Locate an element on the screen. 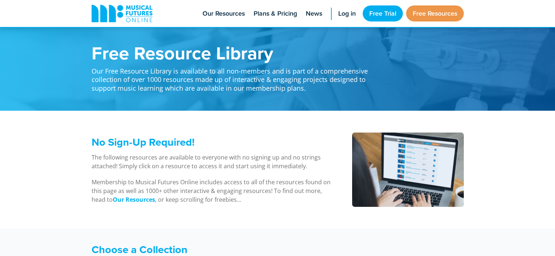 The image size is (555, 256). h1: Free Resource Library is located at coordinates (234, 53).